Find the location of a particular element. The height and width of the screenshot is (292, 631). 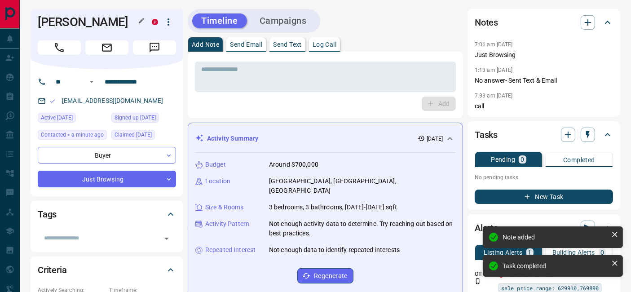

p: Repeated Interest is located at coordinates (230, 250).